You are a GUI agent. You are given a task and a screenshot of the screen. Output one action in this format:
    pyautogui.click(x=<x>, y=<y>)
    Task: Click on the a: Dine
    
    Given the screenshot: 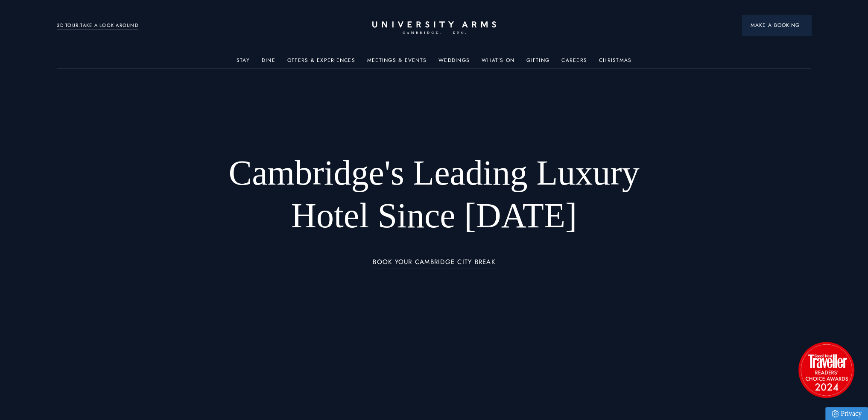 What is the action you would take?
    pyautogui.click(x=269, y=63)
    